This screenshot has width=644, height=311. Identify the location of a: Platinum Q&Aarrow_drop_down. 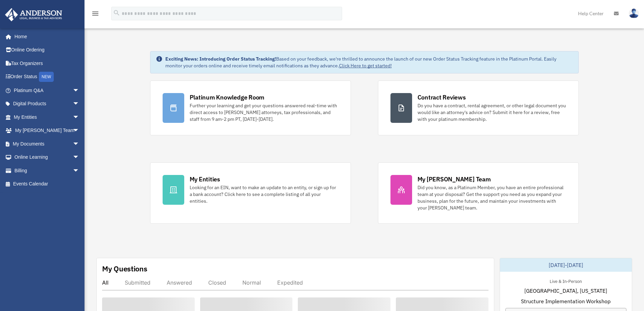
(47, 90).